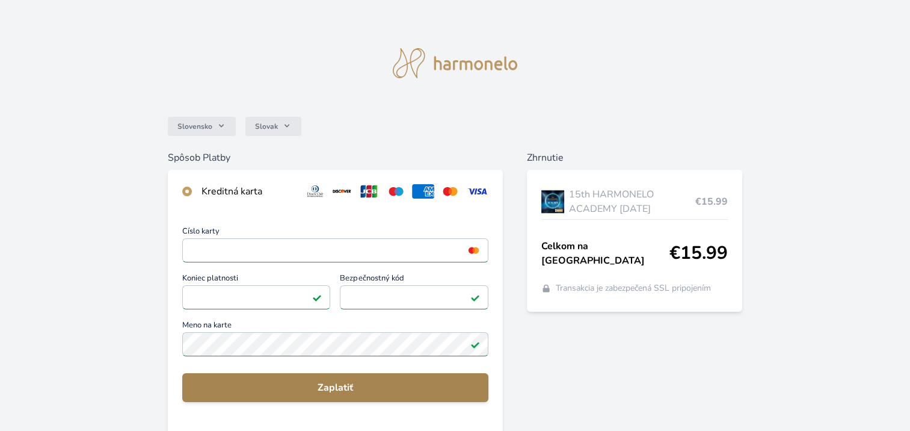  I want to click on button: Slovensko, so click(202, 126).